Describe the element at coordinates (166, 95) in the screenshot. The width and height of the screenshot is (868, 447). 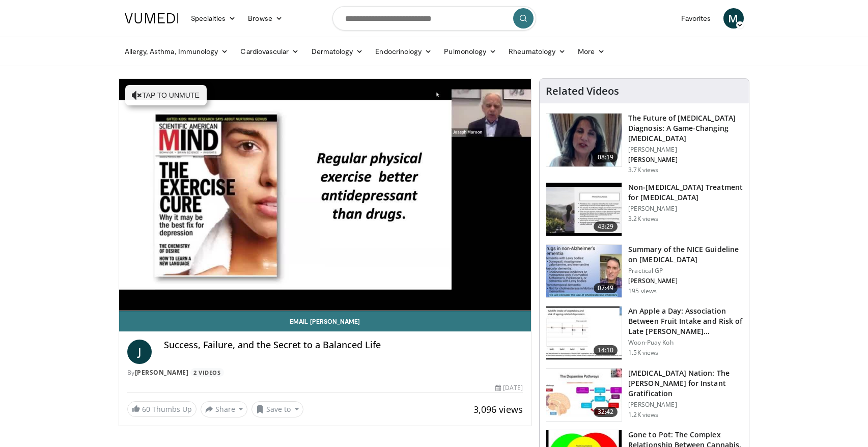
I see `button: Tap to unmute` at that location.